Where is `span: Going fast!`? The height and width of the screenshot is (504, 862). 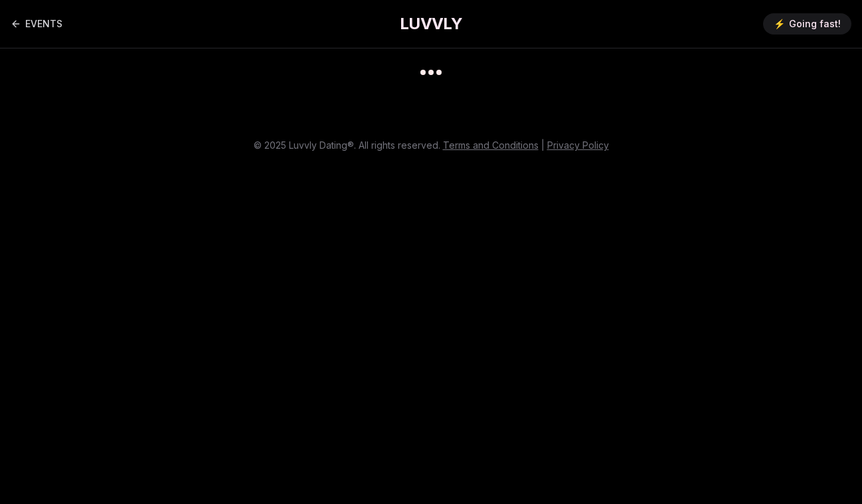
span: Going fast! is located at coordinates (815, 24).